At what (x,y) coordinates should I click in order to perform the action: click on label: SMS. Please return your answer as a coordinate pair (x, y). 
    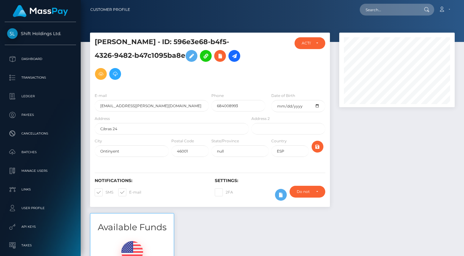
    Looking at the image, I should click on (104, 192).